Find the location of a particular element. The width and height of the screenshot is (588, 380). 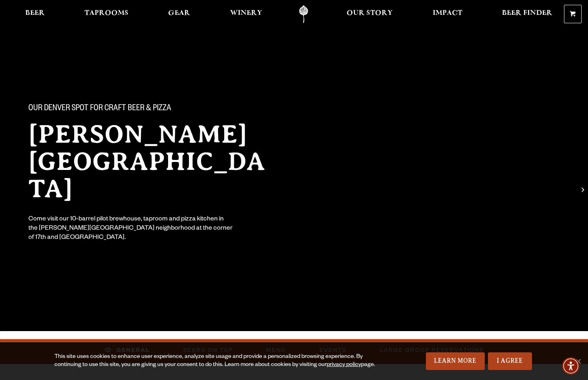

a: Learn More is located at coordinates (455, 361).